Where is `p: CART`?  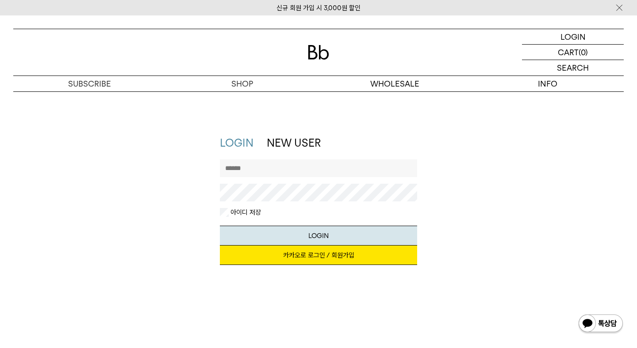
p: CART is located at coordinates (568, 52).